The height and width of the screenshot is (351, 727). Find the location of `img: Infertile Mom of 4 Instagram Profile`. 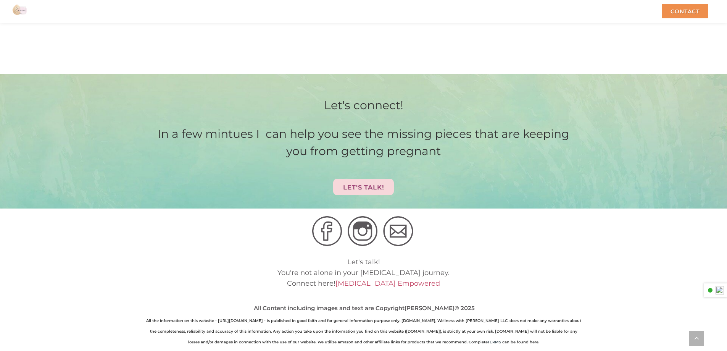

img: Infertile Mom of 4 Instagram Profile is located at coordinates (363, 231).